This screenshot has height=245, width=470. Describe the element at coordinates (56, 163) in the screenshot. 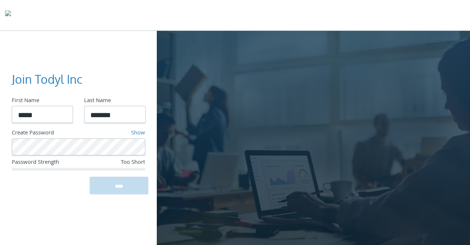

I see `div: Password Strength` at that location.